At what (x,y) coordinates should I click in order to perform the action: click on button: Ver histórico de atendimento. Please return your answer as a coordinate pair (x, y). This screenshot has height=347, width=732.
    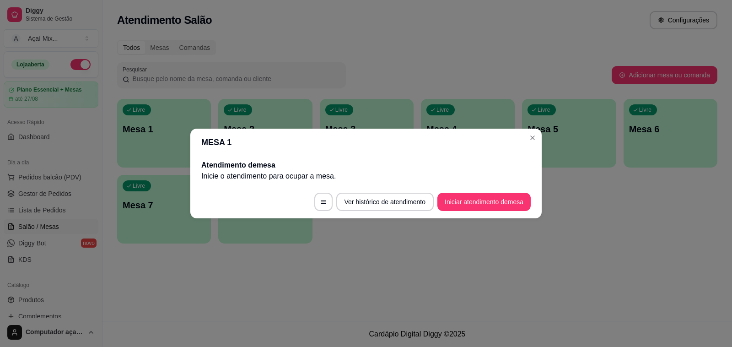
    Looking at the image, I should click on (385, 202).